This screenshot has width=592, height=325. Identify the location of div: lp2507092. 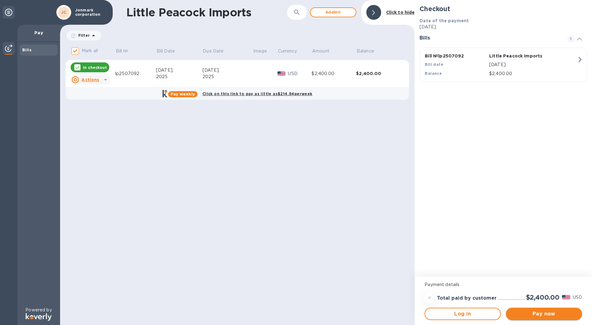
(136, 74).